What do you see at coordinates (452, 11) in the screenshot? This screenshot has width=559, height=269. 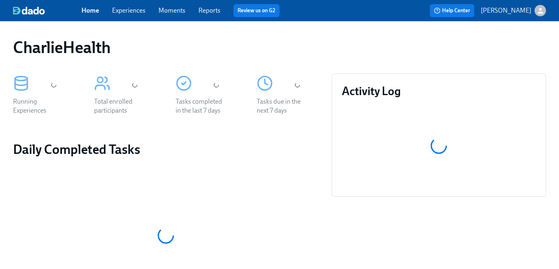 I see `span: Help Center` at bounding box center [452, 11].